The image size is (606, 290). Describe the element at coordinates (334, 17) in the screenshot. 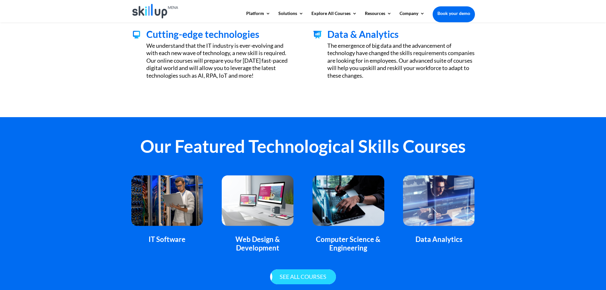

I see `a: Explore All Courses` at that location.